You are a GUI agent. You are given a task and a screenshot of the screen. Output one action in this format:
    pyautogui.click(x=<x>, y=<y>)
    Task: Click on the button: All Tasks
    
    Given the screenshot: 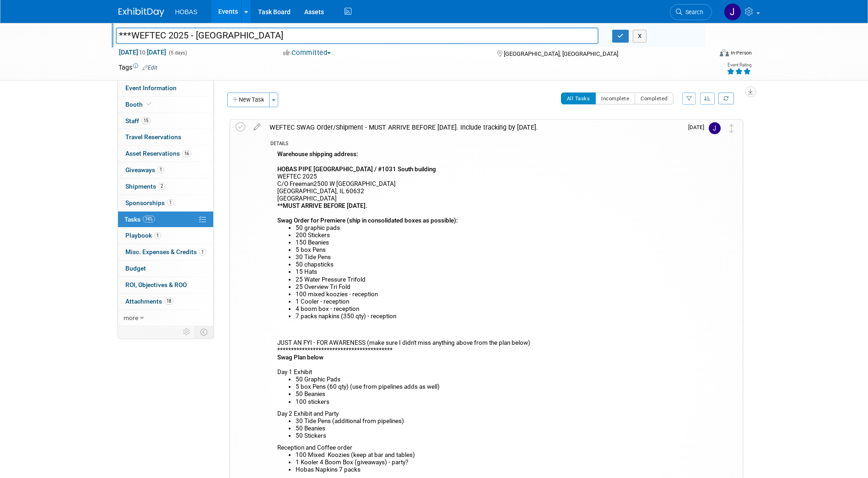 What is the action you would take?
    pyautogui.click(x=578, y=99)
    